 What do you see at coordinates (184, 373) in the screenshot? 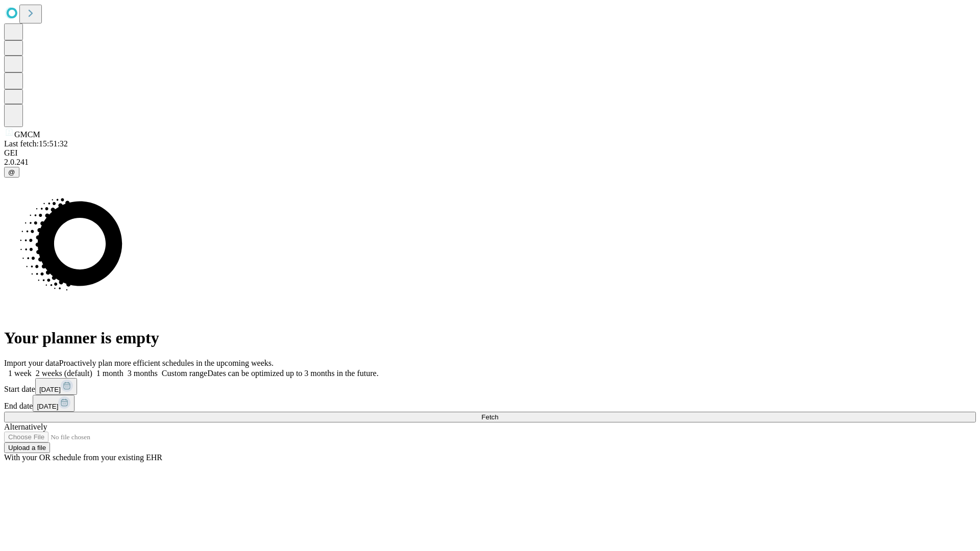
I see `span: Custom range` at bounding box center [184, 373].